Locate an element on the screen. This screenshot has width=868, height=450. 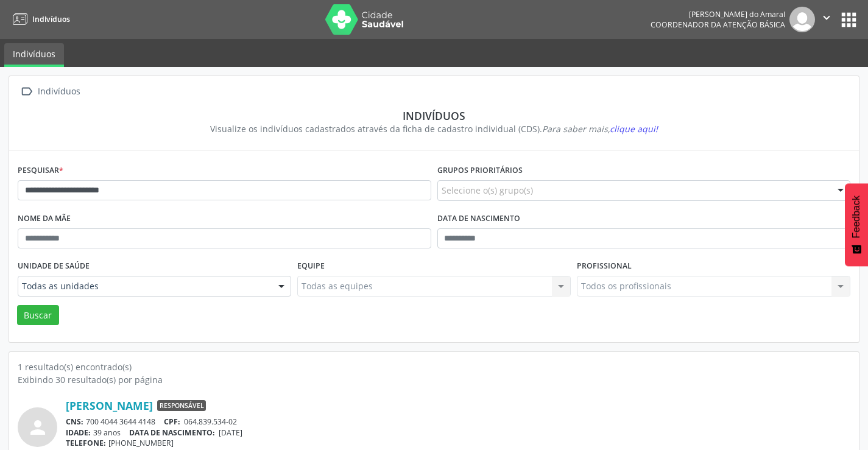
span: Selecione o(s) grupo(s) is located at coordinates (487, 190).